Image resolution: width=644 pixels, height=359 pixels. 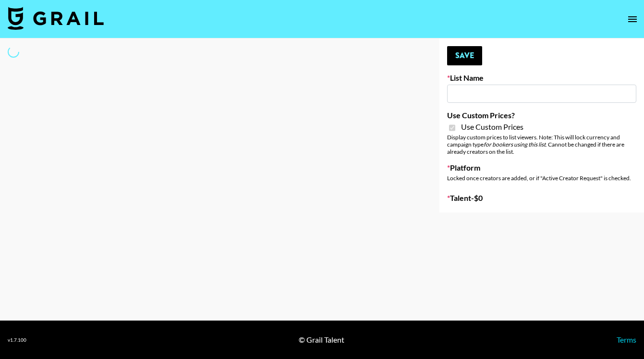 What do you see at coordinates (542, 144) in the screenshot?
I see `div: Display custom prices to list viewers. Note: This will lock currency and campaign type . Cannot b...` at bounding box center [542, 144].